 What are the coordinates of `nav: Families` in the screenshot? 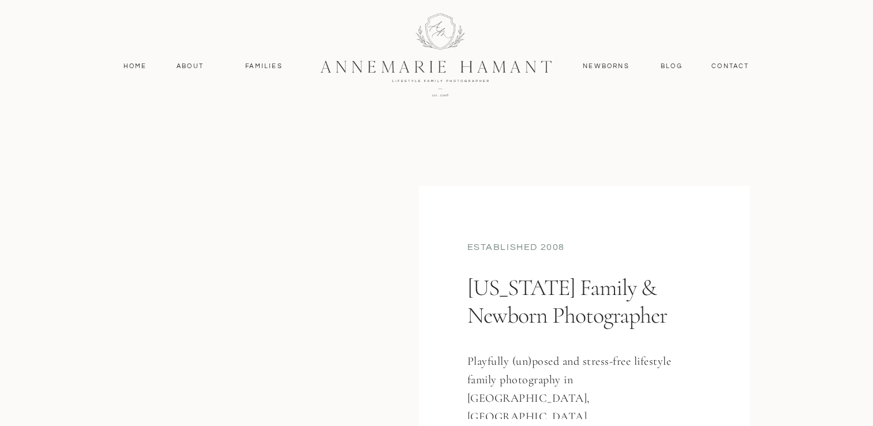 It's located at (264, 66).